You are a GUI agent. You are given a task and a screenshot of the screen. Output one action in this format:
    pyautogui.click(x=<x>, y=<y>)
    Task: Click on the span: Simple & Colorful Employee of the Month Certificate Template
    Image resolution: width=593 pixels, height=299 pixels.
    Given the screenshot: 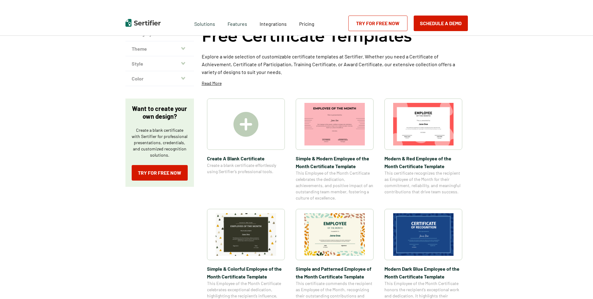 What is the action you would take?
    pyautogui.click(x=246, y=273)
    